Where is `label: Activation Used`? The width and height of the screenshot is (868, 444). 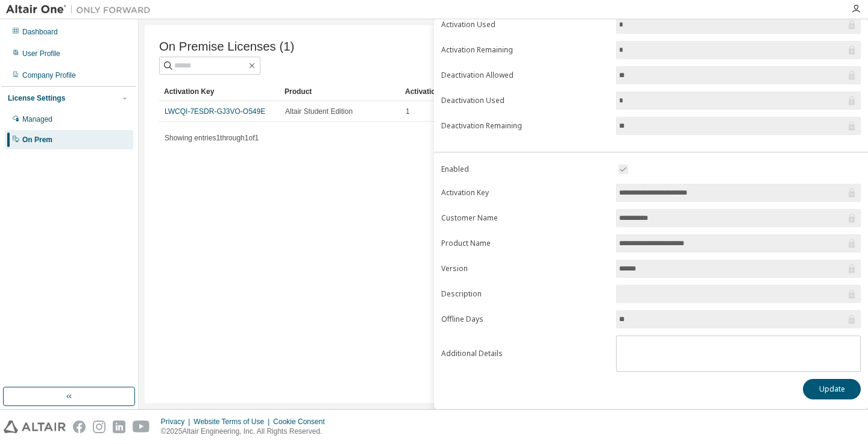 label: Activation Used is located at coordinates (525, 25).